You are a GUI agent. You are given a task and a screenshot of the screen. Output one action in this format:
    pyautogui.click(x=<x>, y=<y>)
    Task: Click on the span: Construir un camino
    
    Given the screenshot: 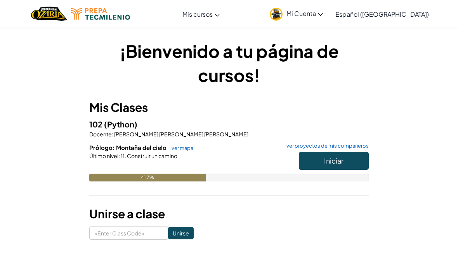 What is the action you would take?
    pyautogui.click(x=152, y=156)
    